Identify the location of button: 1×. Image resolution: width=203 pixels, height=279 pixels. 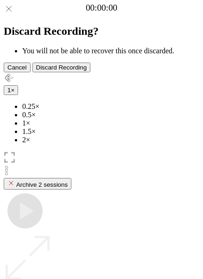
(11, 90).